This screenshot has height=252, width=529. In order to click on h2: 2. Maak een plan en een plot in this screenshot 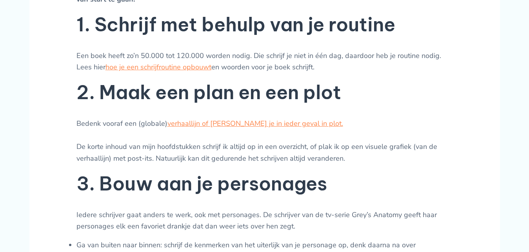, I will do `click(265, 93)`.